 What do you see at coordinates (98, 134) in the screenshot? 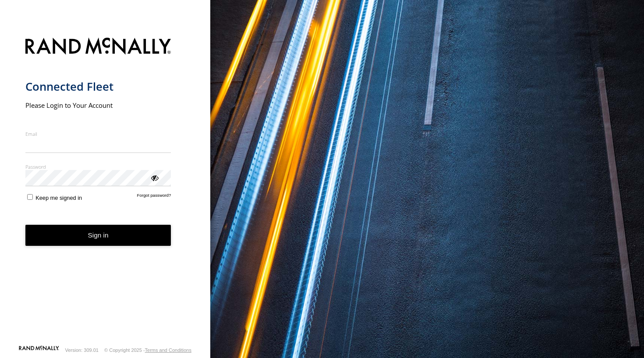
I see `label: Email` at bounding box center [98, 134].